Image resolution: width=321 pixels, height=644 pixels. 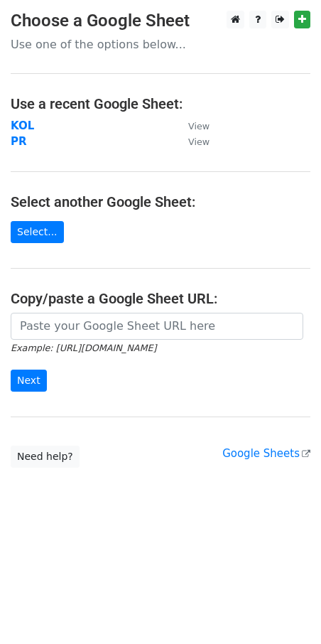 What do you see at coordinates (160, 104) in the screenshot?
I see `h4: Use a recent Google Sheet:` at bounding box center [160, 104].